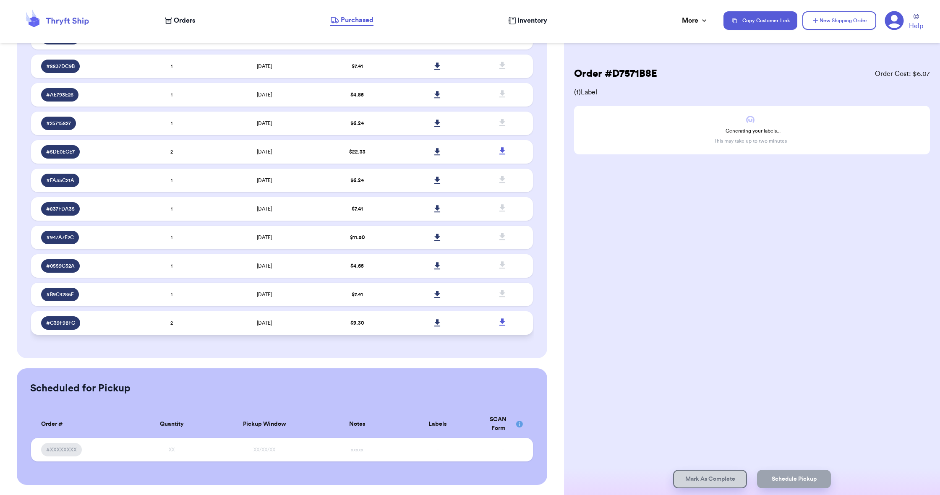 The width and height of the screenshot is (940, 495). I want to click on span: # 25715827, so click(58, 123).